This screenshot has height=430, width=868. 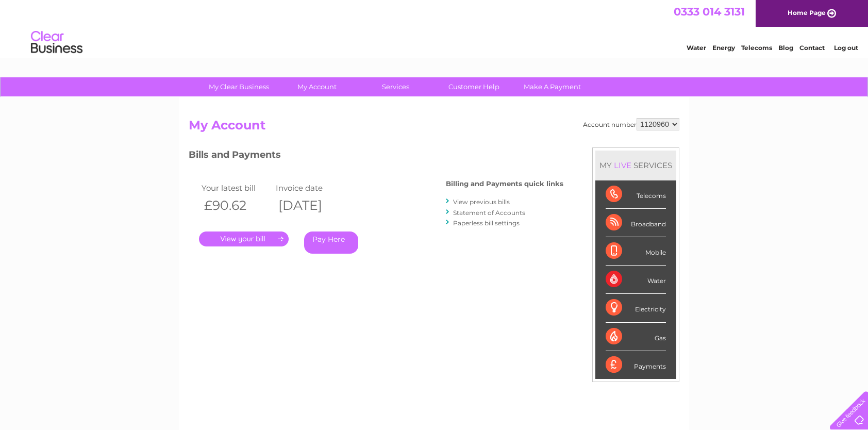 What do you see at coordinates (846, 48) in the screenshot?
I see `a: Log out` at bounding box center [846, 48].